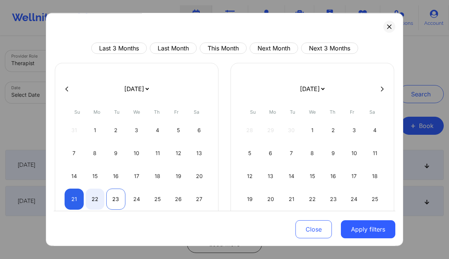  Describe the element at coordinates (375, 153) in the screenshot. I see `div: Sat Oct 11 2025` at that location.